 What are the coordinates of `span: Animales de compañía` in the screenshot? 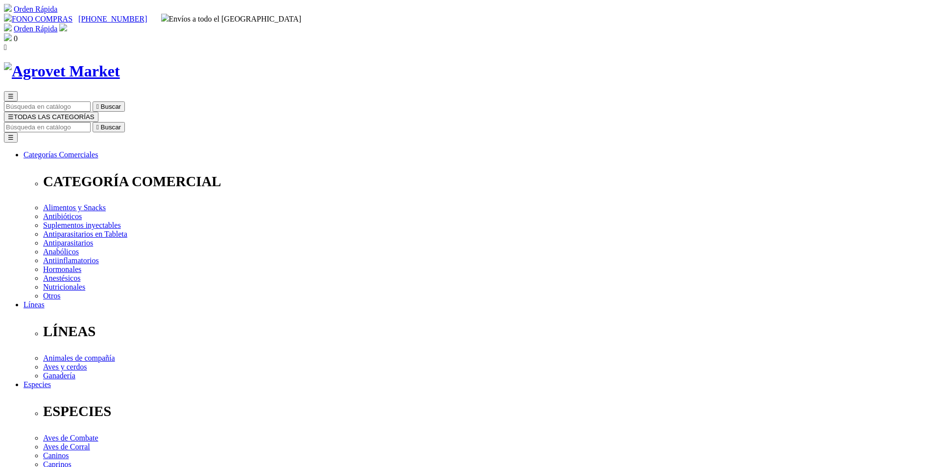 It's located at (79, 357).